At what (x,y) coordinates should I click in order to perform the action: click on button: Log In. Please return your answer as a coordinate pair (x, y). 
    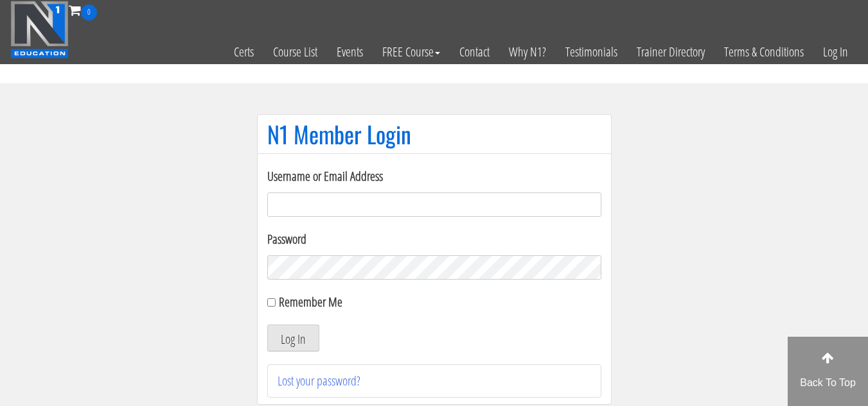
    Looking at the image, I should click on (293, 338).